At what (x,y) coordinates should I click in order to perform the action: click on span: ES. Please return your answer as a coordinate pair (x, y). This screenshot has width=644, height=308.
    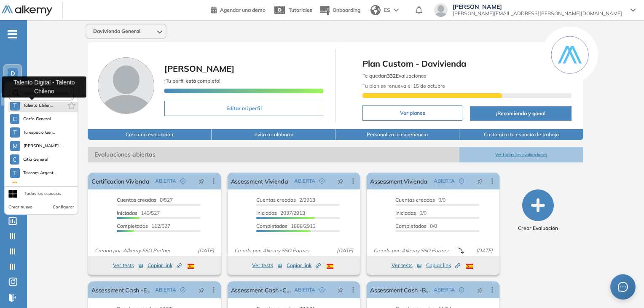
    Looking at the image, I should click on (387, 10).